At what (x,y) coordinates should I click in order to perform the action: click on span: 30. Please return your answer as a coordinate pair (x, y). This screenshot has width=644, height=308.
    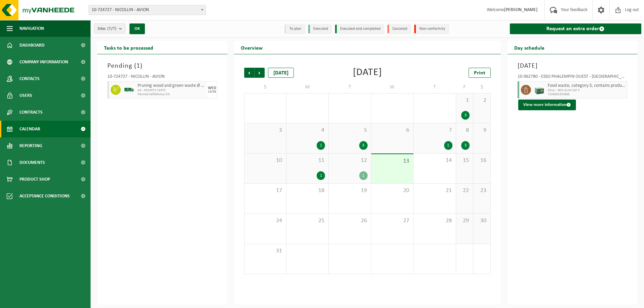
    Looking at the image, I should click on (482, 221).